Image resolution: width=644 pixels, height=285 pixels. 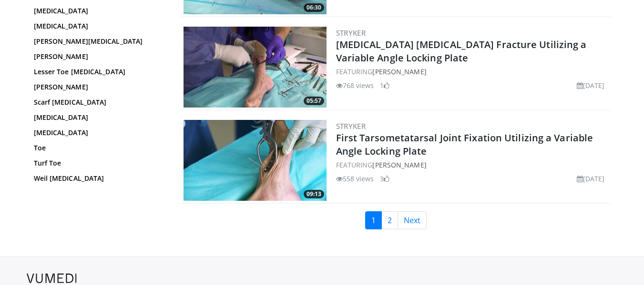 What do you see at coordinates (255, 160) in the screenshot?
I see `a: 09:13` at bounding box center [255, 160].